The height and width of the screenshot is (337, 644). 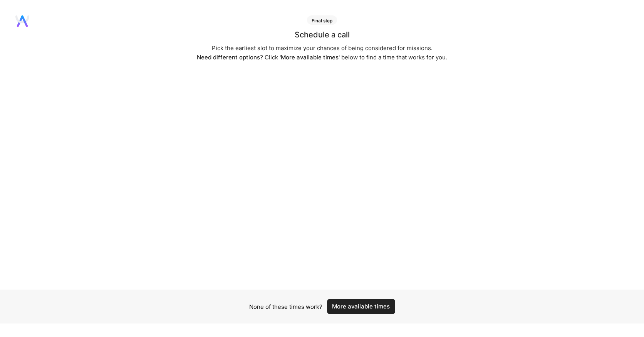 What do you see at coordinates (361, 306) in the screenshot?
I see `button: More available times` at bounding box center [361, 306].